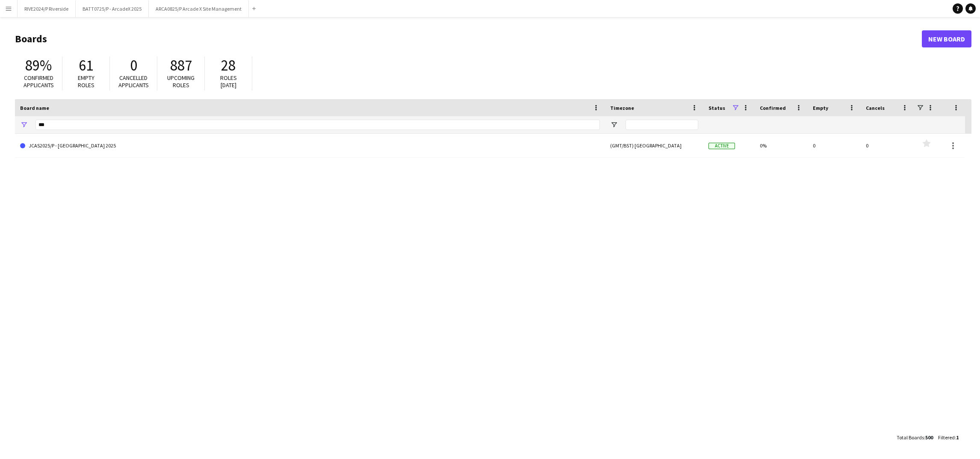  What do you see at coordinates (820, 108) in the screenshot?
I see `span: Empty` at bounding box center [820, 108].